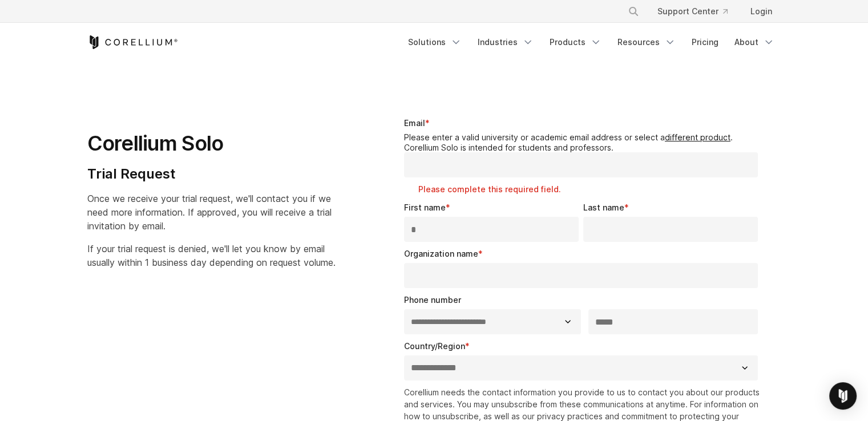 This screenshot has height=421, width=868. Describe the element at coordinates (591, 189) in the screenshot. I see `label: Please complete this required field.` at that location.